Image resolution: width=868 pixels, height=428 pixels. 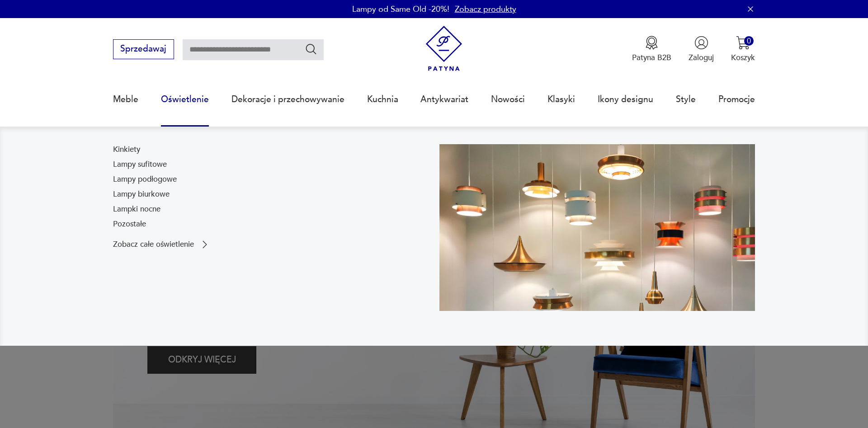 I want to click on a: Oświetlenie, so click(x=185, y=99).